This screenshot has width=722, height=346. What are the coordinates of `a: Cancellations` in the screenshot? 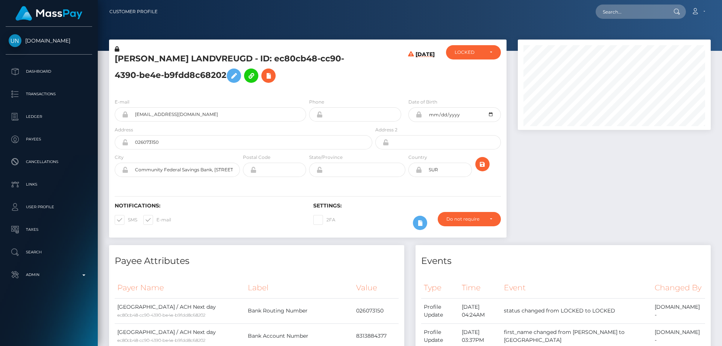 It's located at (49, 162).